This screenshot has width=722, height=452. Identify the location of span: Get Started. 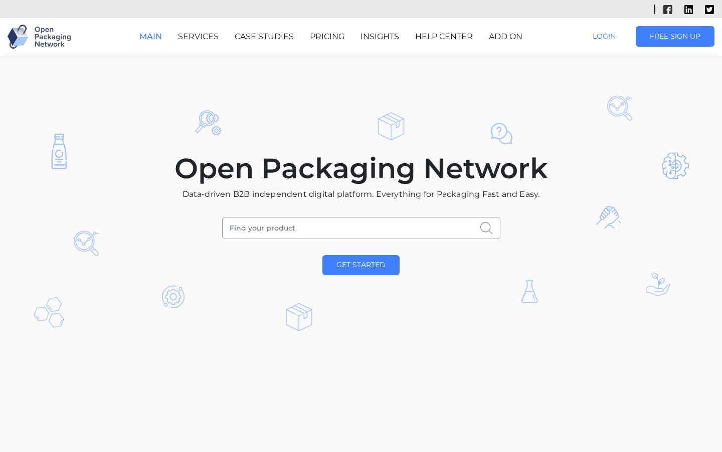
(361, 264).